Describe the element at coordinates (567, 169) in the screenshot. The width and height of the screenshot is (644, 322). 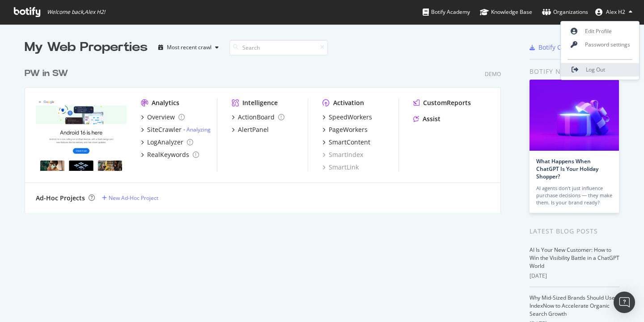
I see `a: What Happens When ChatGPT Is Your Holiday Shopper?` at that location.